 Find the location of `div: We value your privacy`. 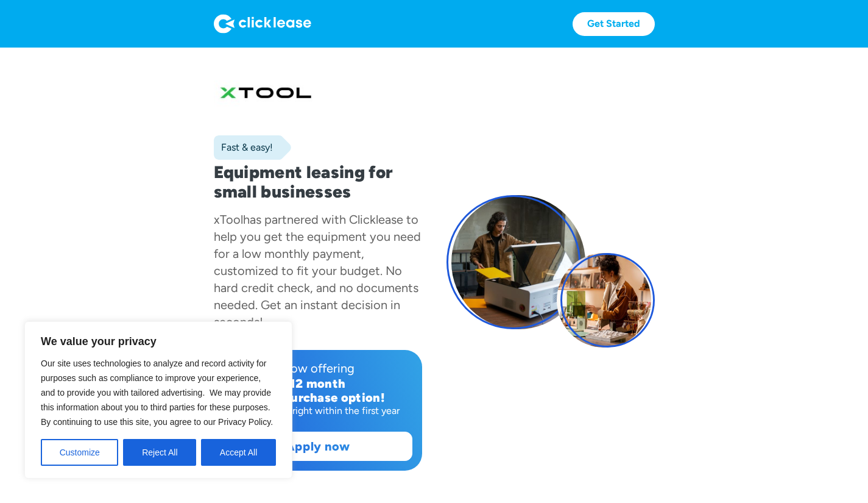

div: We value your privacy is located at coordinates (158, 400).